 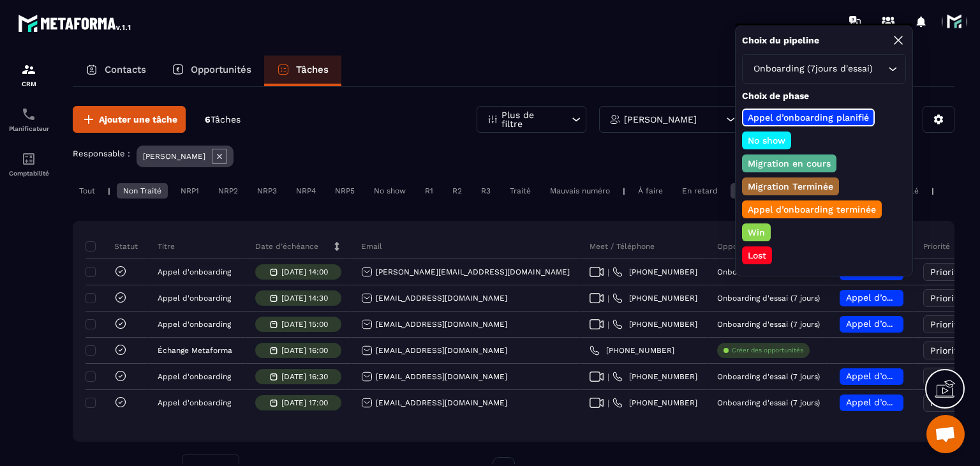 What do you see at coordinates (129, 119) in the screenshot?
I see `button: Ajouter une tâche` at bounding box center [129, 119].